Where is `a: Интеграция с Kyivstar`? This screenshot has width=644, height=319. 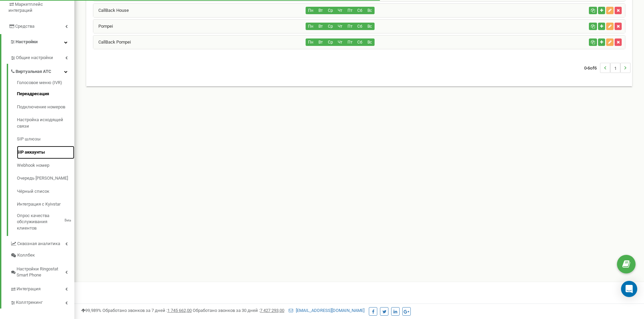
a: Интеграция с Kyivstar is located at coordinates (46, 204).